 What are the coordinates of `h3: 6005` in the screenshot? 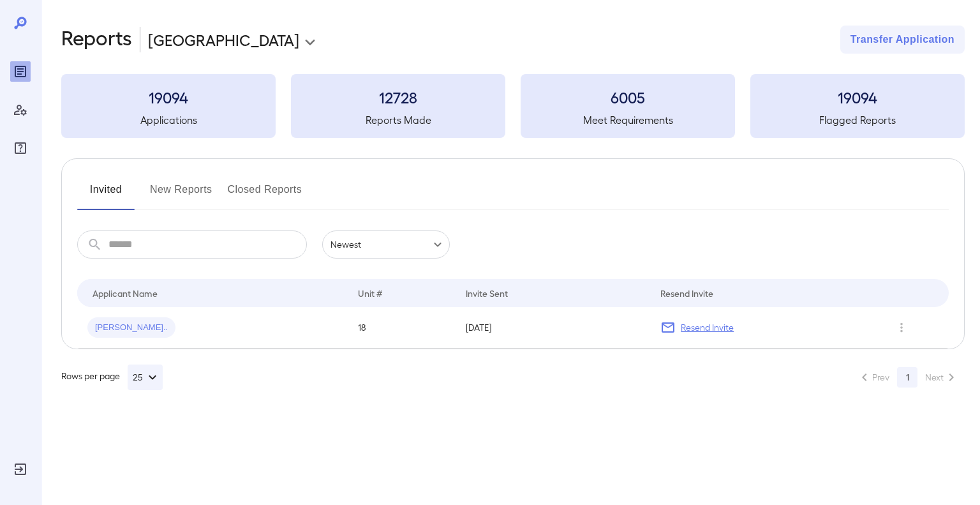 It's located at (628, 97).